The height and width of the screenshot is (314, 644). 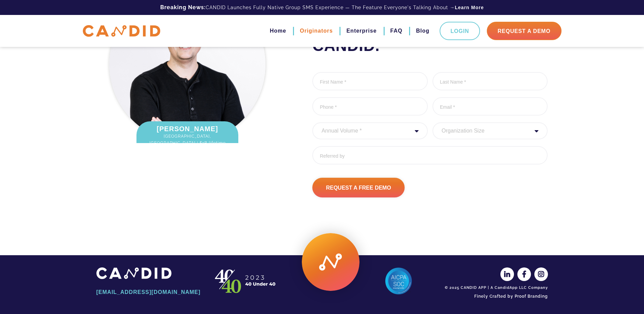 I want to click on input: Last Name *, so click(x=490, y=81).